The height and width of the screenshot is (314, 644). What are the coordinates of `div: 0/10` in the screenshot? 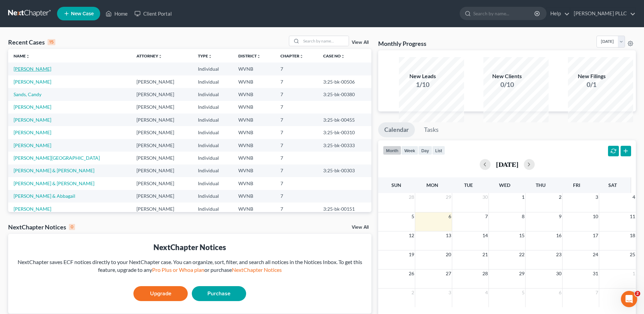 It's located at (507, 84).